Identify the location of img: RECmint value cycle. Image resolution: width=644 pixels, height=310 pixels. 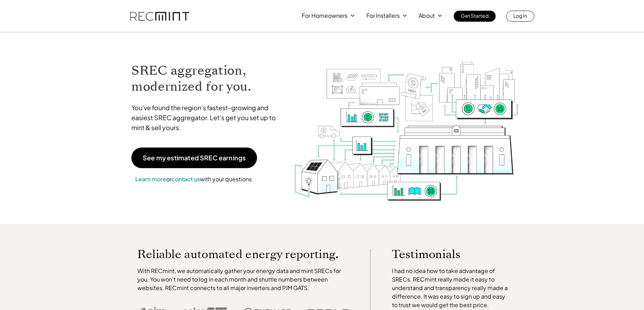
(407, 123).